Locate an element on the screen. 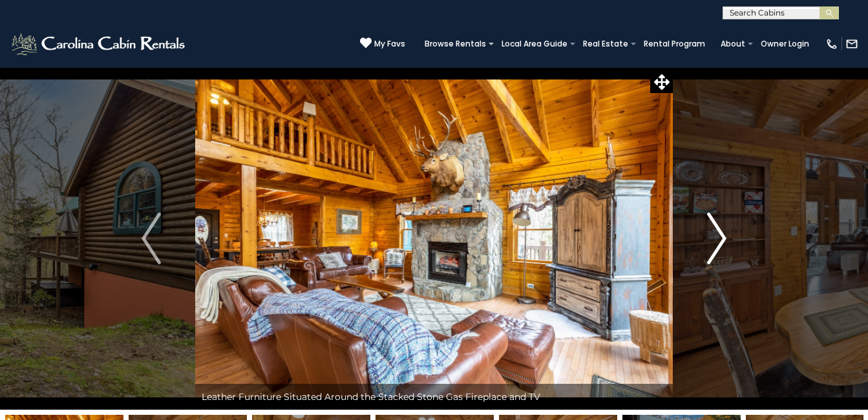 Image resolution: width=868 pixels, height=420 pixels. a: Browse Rentals is located at coordinates (455, 44).